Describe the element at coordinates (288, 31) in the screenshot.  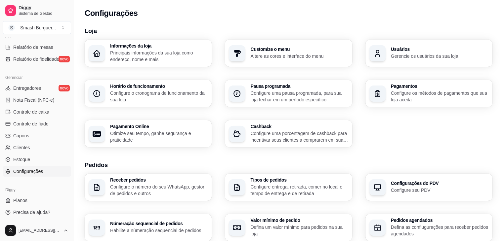
I see `h3: Loja` at that location.